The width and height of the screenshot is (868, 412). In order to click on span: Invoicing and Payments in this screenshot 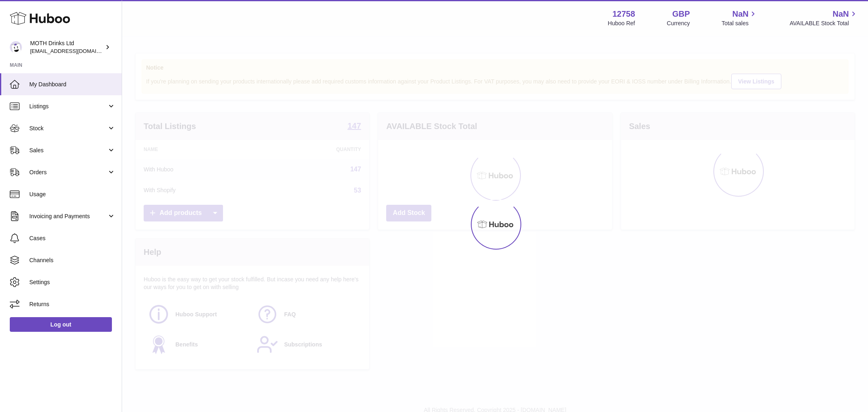, I will do `click(68, 217)`.